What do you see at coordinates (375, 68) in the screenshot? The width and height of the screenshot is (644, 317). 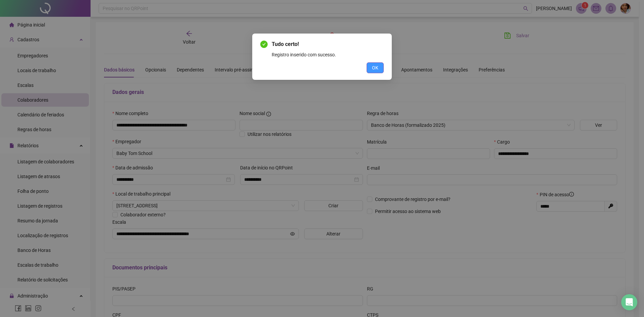 I see `button: OK` at bounding box center [375, 68].